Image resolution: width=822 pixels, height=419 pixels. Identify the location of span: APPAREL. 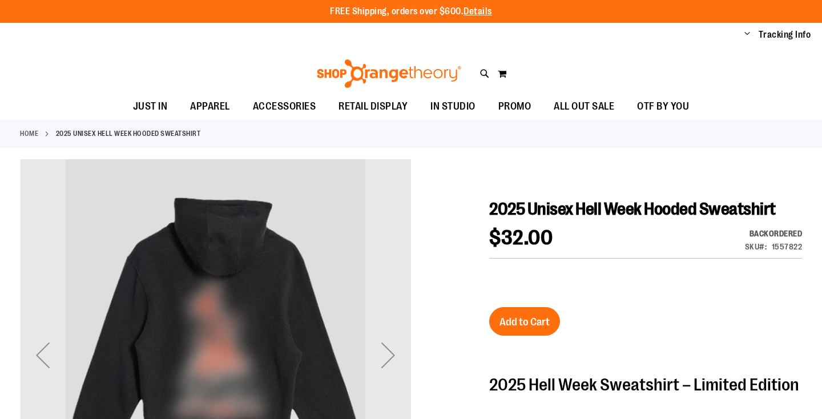
(210, 106).